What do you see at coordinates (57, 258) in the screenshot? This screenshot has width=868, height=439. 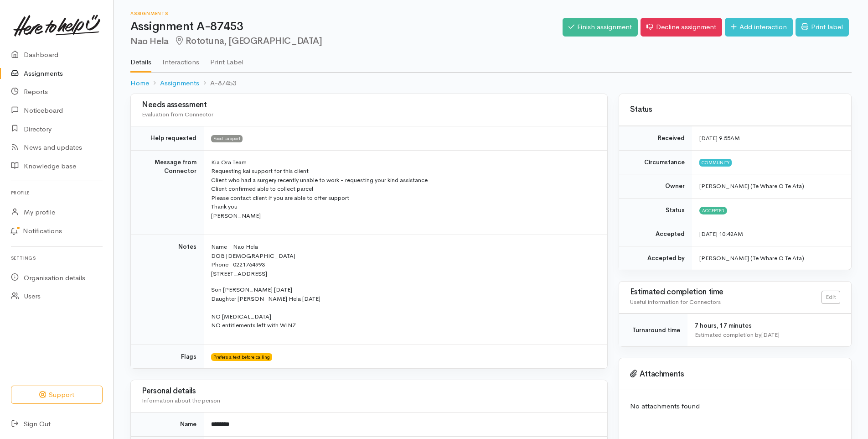 I see `h6: Settings` at bounding box center [57, 258].